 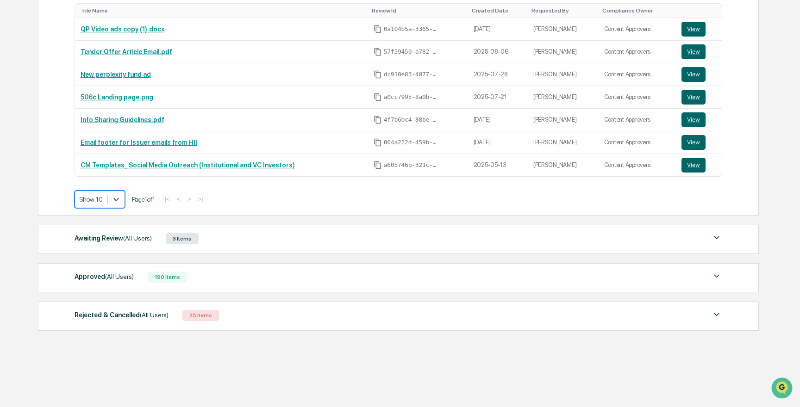 I want to click on div: Awaiting Review, so click(x=113, y=238).